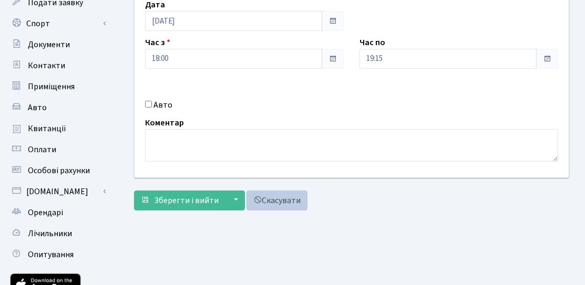 Image resolution: width=585 pixels, height=285 pixels. Describe the element at coordinates (372, 43) in the screenshot. I see `label: Час по` at that location.